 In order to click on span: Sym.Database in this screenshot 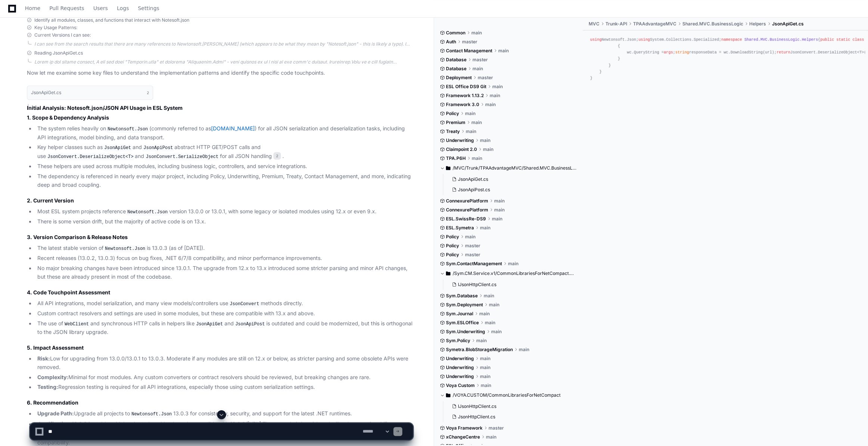, I will do `click(462, 295)`.